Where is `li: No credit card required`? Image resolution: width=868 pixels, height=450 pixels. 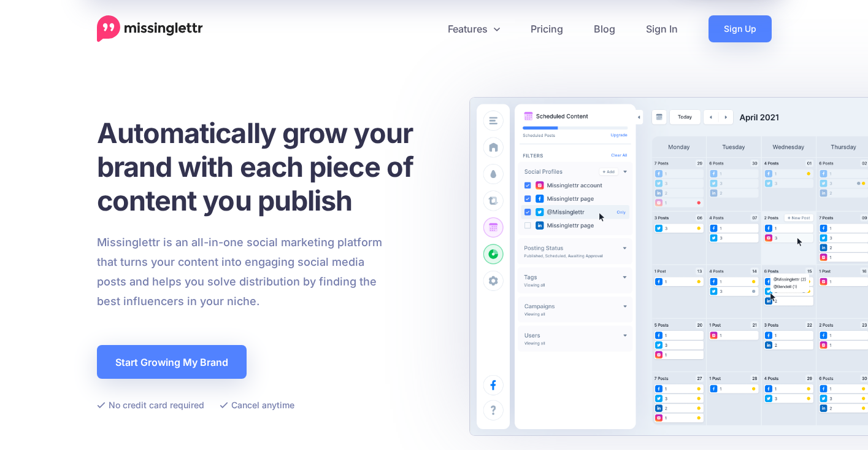
li: No credit card required is located at coordinates (150, 405).